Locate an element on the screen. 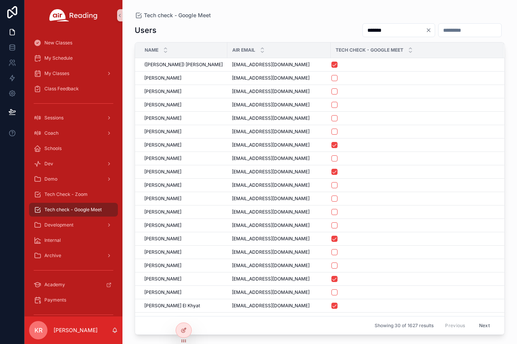  span: Archive is located at coordinates (53, 256).